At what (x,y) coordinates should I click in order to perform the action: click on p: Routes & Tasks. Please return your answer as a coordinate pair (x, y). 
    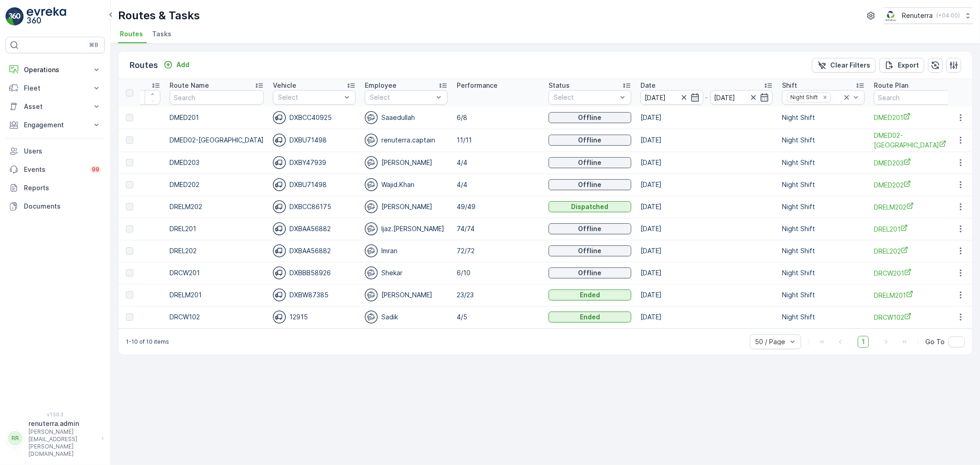
    Looking at the image, I should click on (159, 16).